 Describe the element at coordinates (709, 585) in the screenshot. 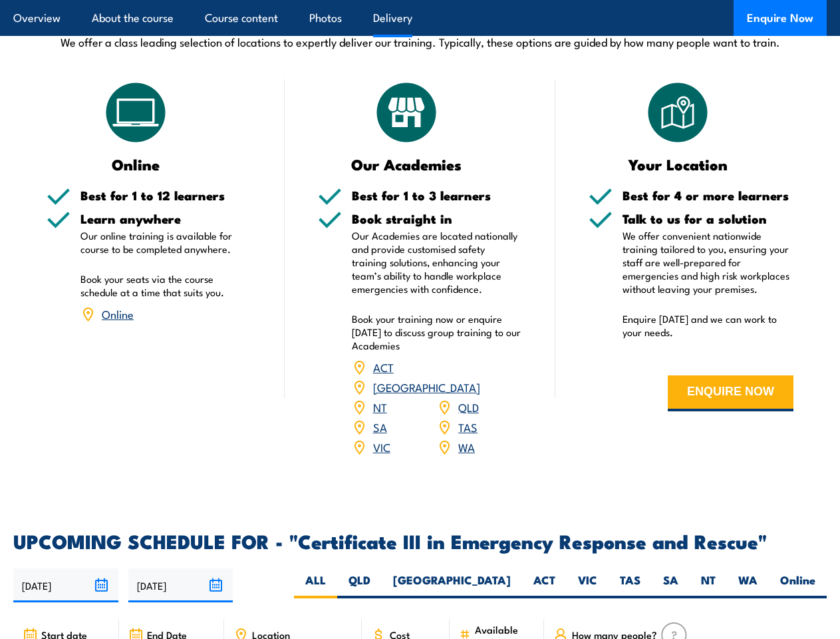

I see `label: NT` at that location.